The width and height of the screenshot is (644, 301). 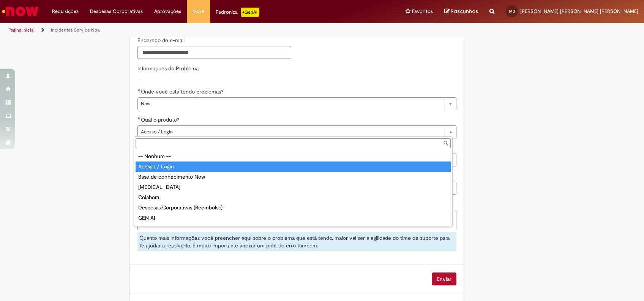 I want to click on div: Base de conhecimento Now, so click(x=293, y=176).